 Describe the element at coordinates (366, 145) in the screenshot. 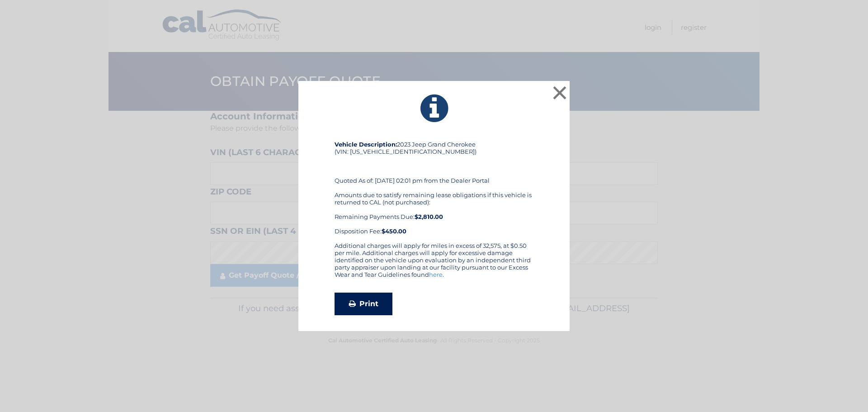

I see `strong: Vehicle Description:` at that location.